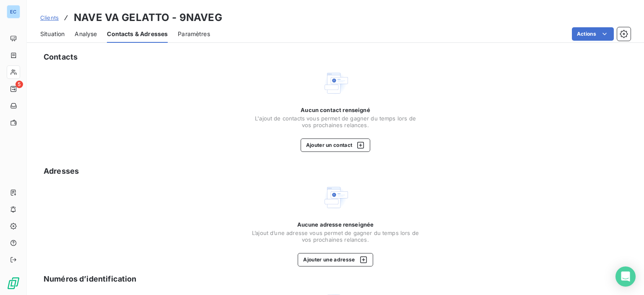  Describe the element at coordinates (335, 260) in the screenshot. I see `button: Ajouter une adresse` at that location.